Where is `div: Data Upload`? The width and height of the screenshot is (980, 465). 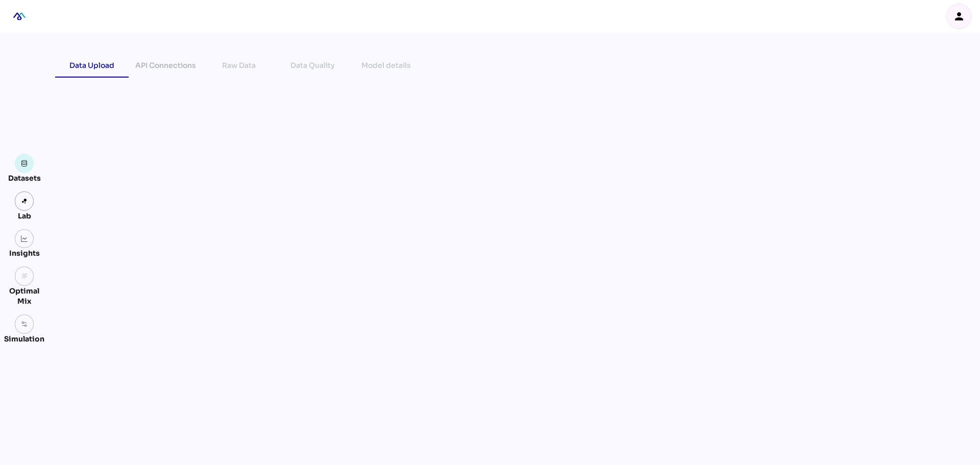
div: Data Upload is located at coordinates (92, 65).